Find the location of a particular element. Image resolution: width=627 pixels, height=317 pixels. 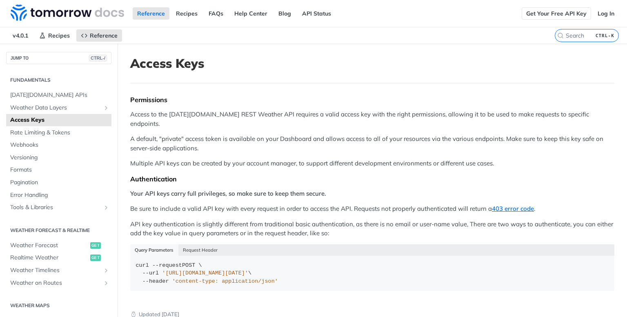

span: Formats is located at coordinates (60, 170).